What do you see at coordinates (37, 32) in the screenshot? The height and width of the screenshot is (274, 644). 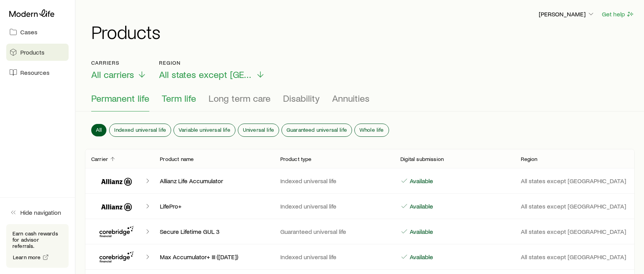 I see `a: Cases` at bounding box center [37, 32].